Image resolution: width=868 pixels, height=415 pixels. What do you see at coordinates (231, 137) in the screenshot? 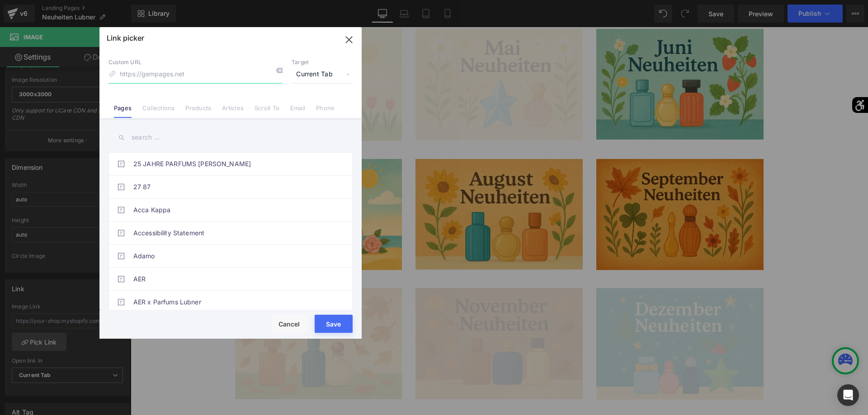
I see `input: search ...` at bounding box center [231, 137].